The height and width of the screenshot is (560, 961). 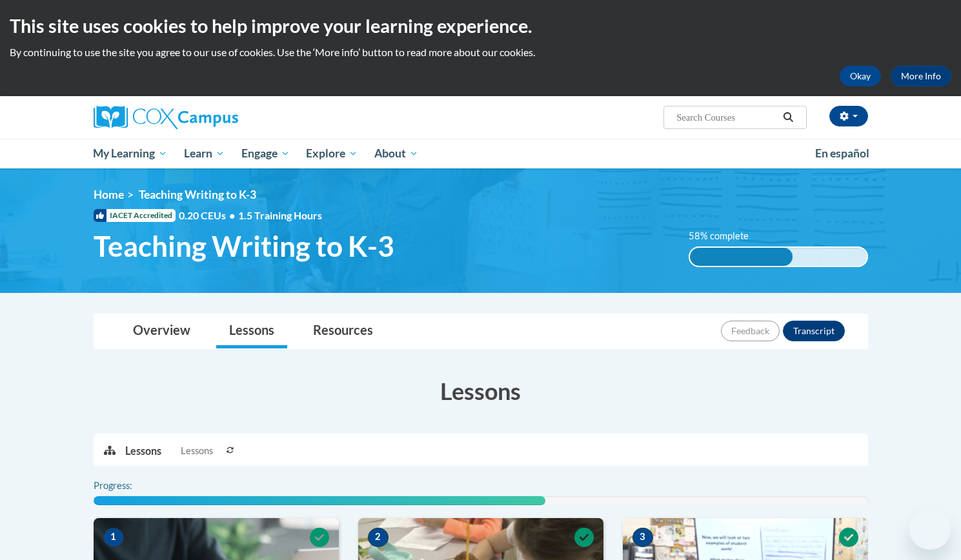 I want to click on div: Main menu, so click(x=481, y=153).